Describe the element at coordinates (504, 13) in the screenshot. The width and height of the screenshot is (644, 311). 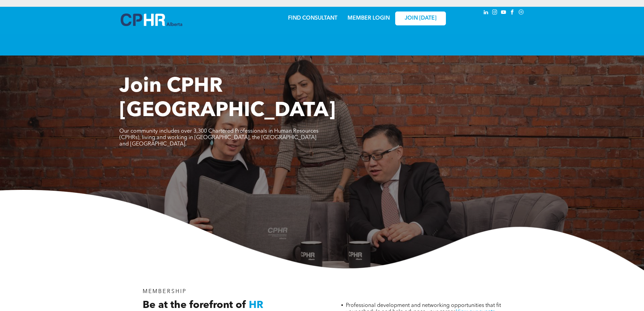
I see `a: youtube` at that location.